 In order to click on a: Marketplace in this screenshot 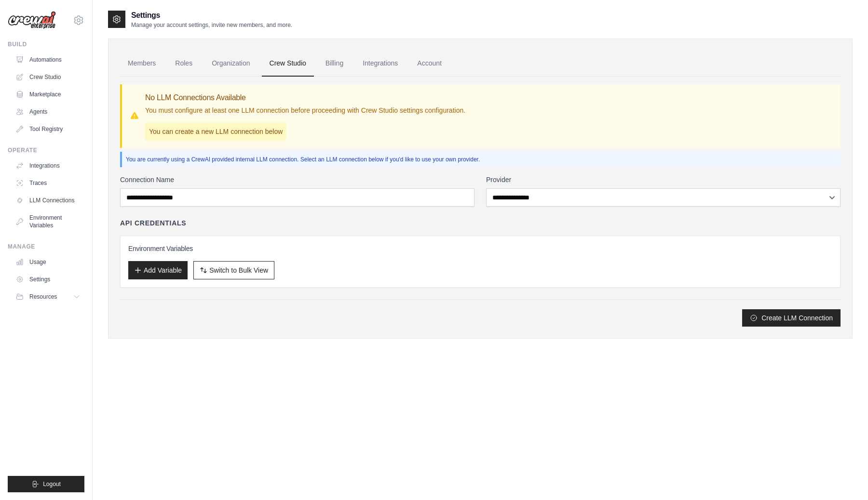, I will do `click(48, 94)`.